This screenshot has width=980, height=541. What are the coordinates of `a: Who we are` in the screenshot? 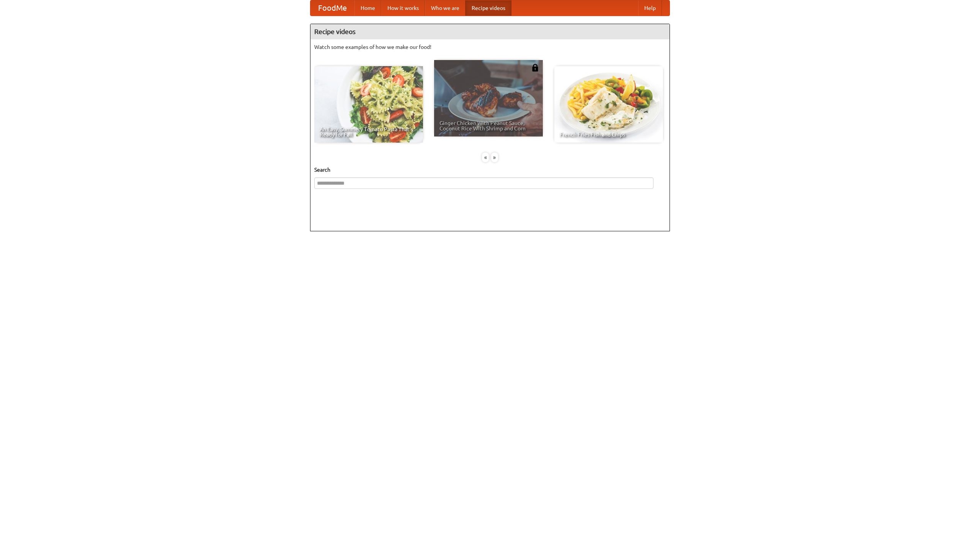 It's located at (445, 8).